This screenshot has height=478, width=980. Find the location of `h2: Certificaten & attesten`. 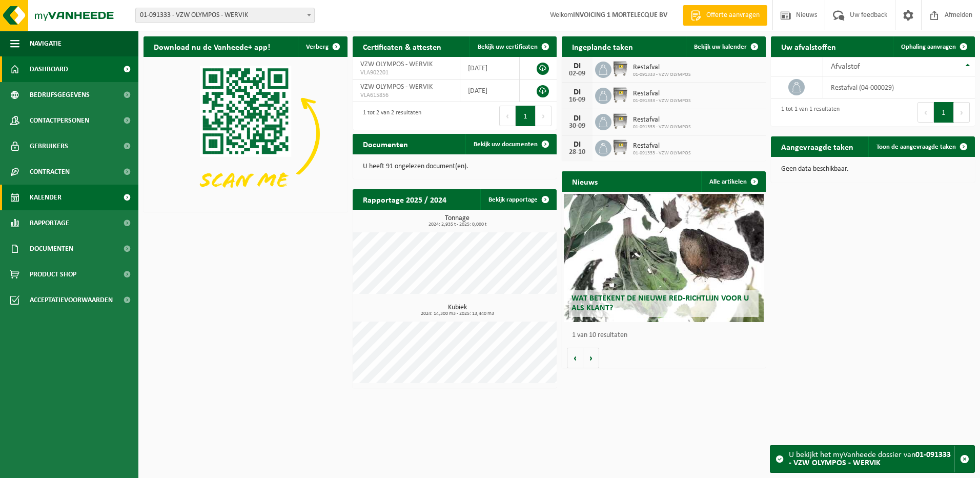

h2: Certificaten & attesten is located at coordinates (402, 46).